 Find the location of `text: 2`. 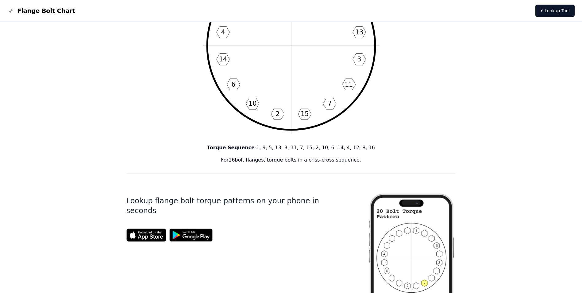

text: 2 is located at coordinates (277, 114).